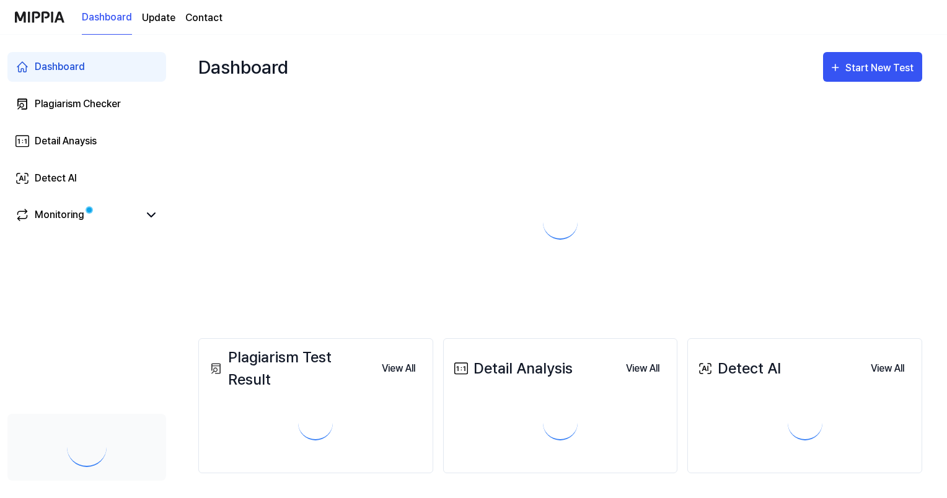  Describe the element at coordinates (872, 67) in the screenshot. I see `button: Start New Test` at that location.